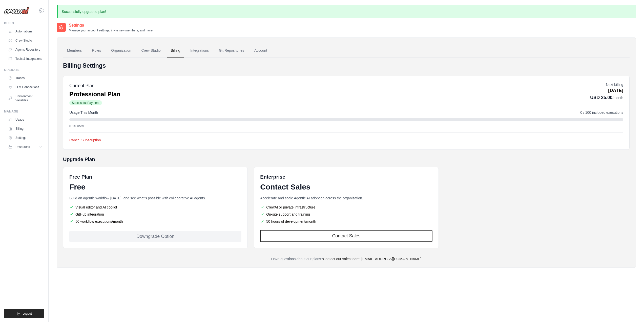 The height and width of the screenshot is (322, 644). I want to click on a: Git Repositories, so click(231, 50).